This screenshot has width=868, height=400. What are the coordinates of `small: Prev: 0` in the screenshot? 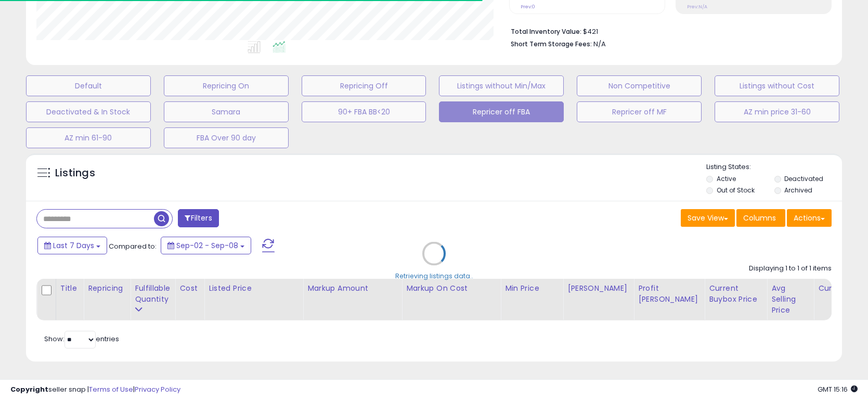 It's located at (528, 7).